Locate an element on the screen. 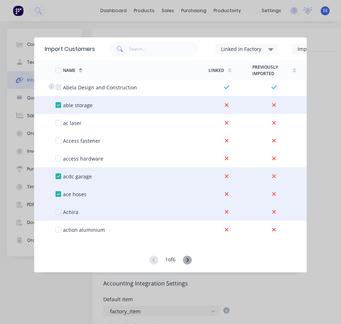  div: Previously Imported is located at coordinates (271, 71).